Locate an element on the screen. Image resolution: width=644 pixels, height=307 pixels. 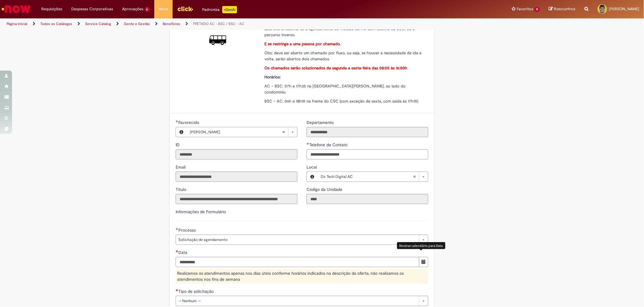
span: Solicitação de agendamento is located at coordinates (297, 240).